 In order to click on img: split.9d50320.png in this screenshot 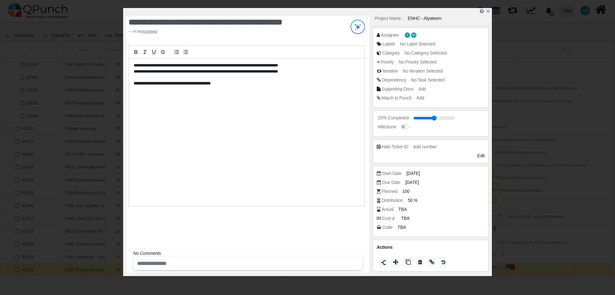, I will do `click(383, 262)`.